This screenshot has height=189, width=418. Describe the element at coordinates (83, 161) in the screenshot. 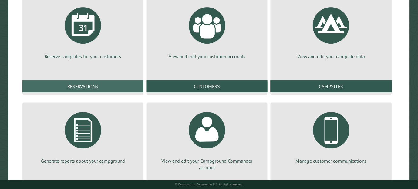

I see `p: Generate reports about your campground` at that location.